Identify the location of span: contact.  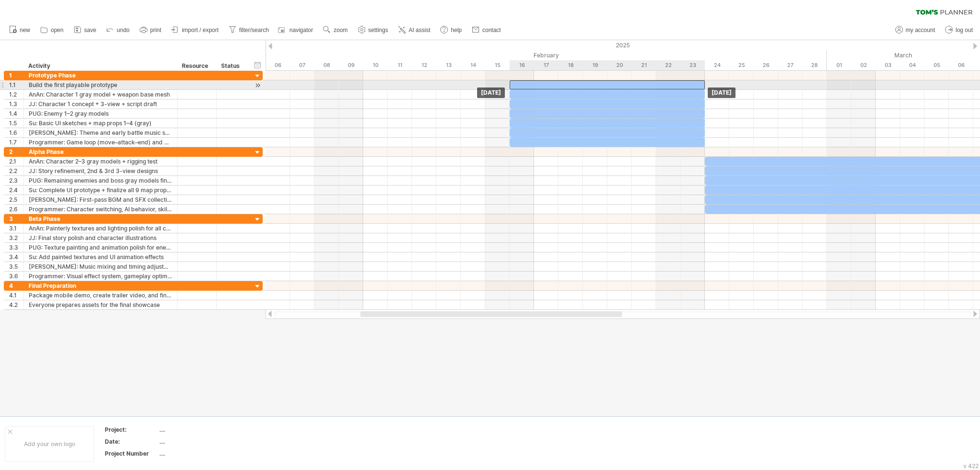
(492, 30).